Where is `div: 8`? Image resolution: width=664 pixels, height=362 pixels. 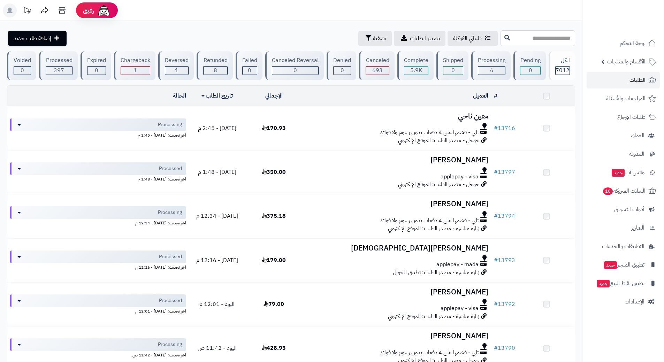 div: 8 is located at coordinates (215, 70).